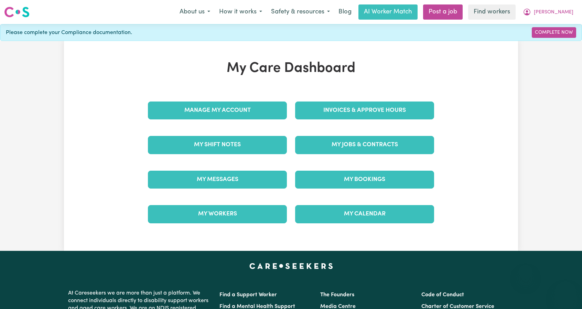 The height and width of the screenshot is (309, 582). What do you see at coordinates (443, 295) in the screenshot?
I see `a: Code of Conduct` at bounding box center [443, 295].